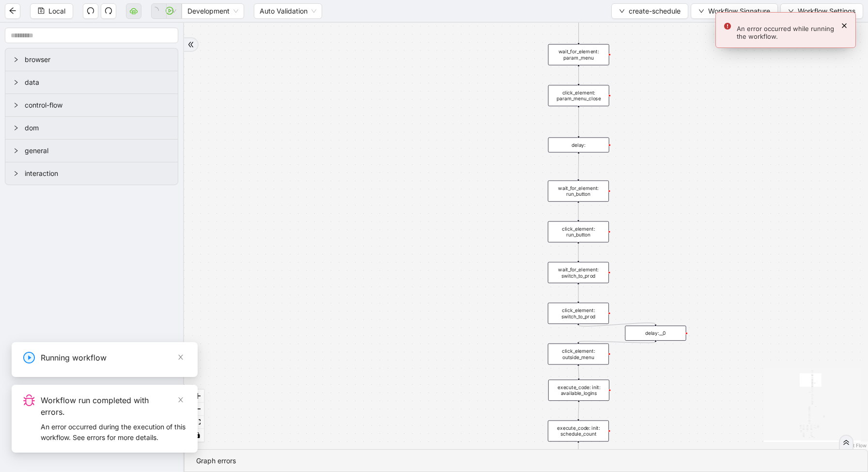 The height and width of the screenshot is (472, 868). What do you see at coordinates (578, 431) in the screenshot?
I see `div: execute_code: init: schedule_count` at bounding box center [578, 431].